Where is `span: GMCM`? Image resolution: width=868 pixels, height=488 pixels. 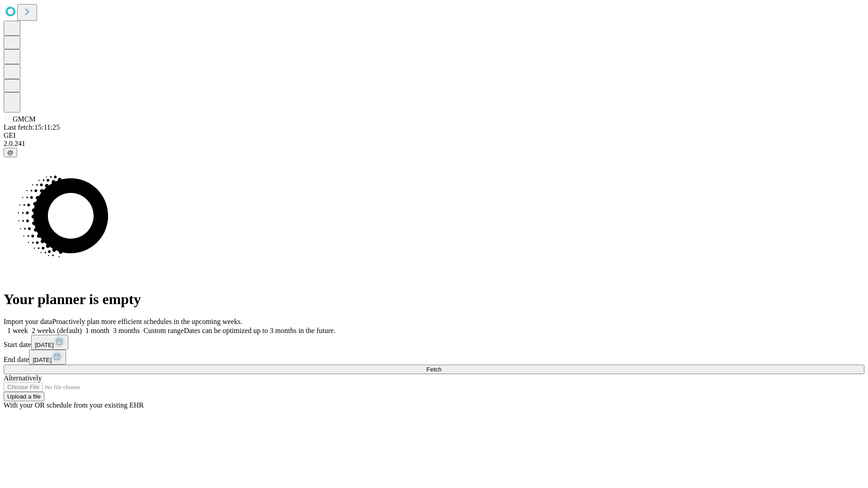
span: GMCM is located at coordinates (24, 119).